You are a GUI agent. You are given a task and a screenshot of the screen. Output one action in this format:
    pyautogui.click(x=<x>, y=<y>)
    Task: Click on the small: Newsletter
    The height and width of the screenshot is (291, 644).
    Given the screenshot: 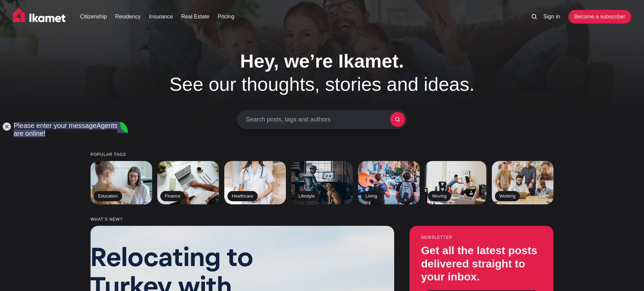 What is the action you would take?
    pyautogui.click(x=482, y=237)
    